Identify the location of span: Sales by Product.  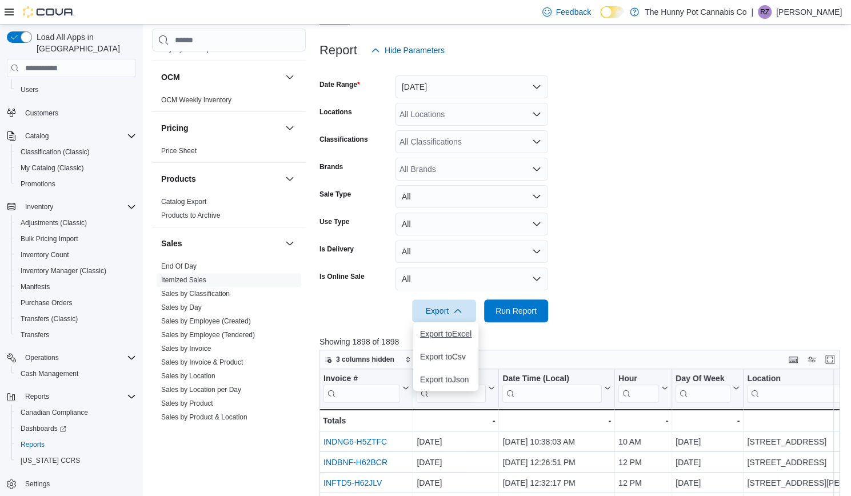
(187, 403).